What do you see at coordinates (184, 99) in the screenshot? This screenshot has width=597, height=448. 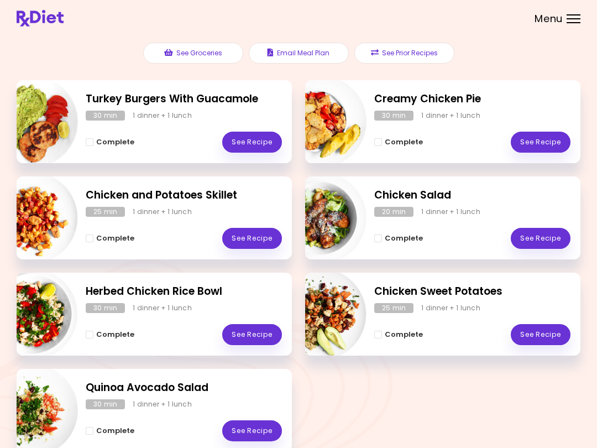 I see `h2: Turkey Burgers With Guacamole` at bounding box center [184, 99].